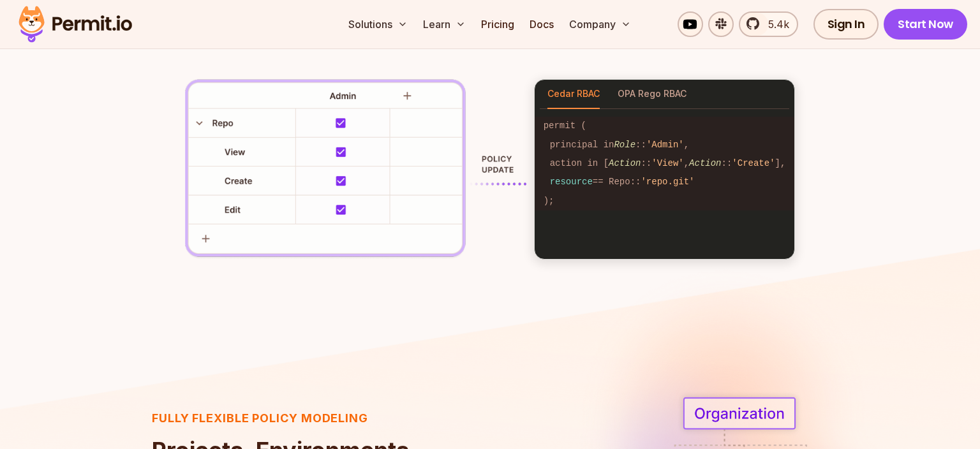 The height and width of the screenshot is (449, 980). Describe the element at coordinates (667, 163) in the screenshot. I see `span: 'View'` at that location.